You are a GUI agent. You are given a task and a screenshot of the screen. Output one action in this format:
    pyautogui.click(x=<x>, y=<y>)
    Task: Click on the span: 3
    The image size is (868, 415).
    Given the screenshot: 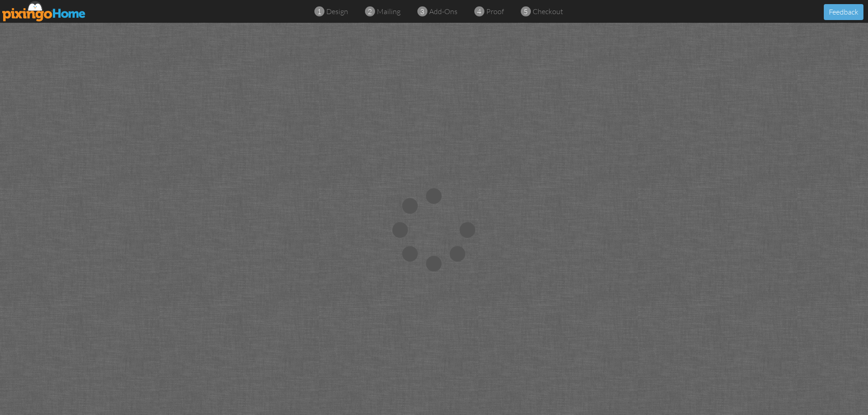 What is the action you would take?
    pyautogui.click(x=422, y=11)
    